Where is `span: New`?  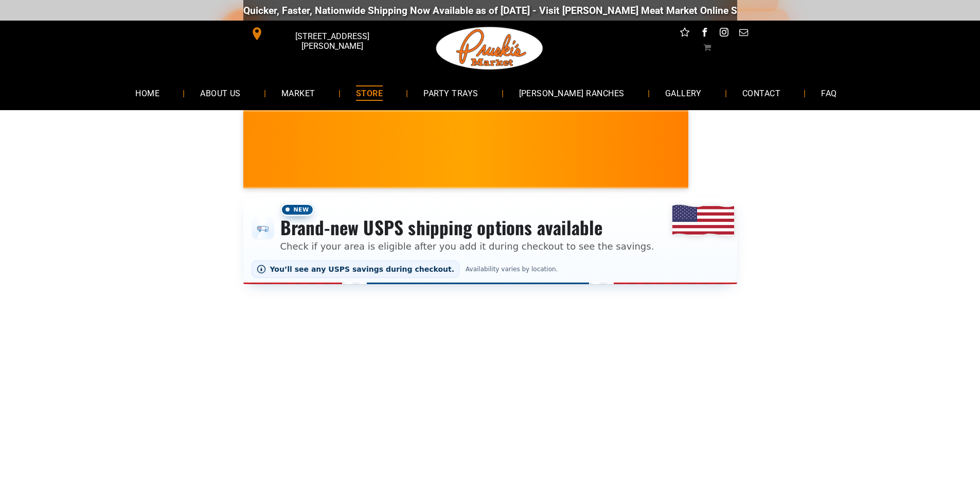
span: New is located at coordinates (298, 209).